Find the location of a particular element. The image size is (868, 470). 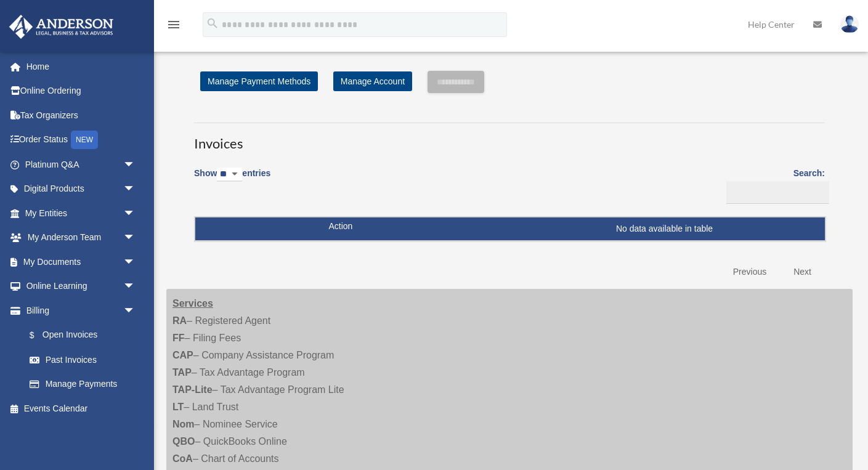

strong: CoA is located at coordinates (182, 458).